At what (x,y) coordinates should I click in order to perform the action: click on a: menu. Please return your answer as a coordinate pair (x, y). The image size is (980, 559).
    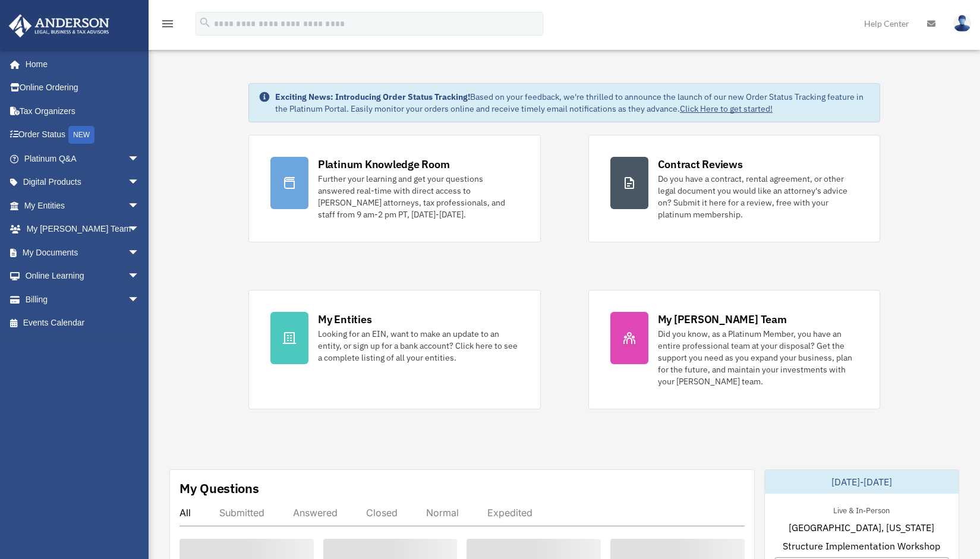
    Looking at the image, I should click on (168, 25).